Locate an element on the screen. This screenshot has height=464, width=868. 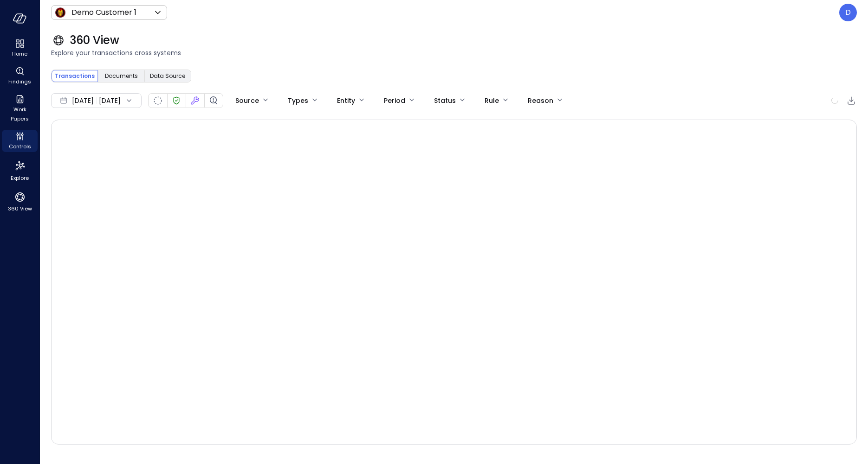
div: Status is located at coordinates (444, 100).